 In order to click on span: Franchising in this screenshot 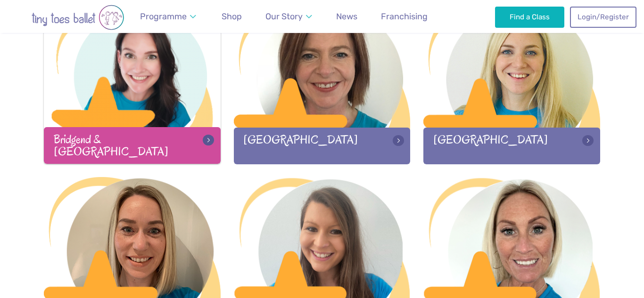, I will do `click(404, 16)`.